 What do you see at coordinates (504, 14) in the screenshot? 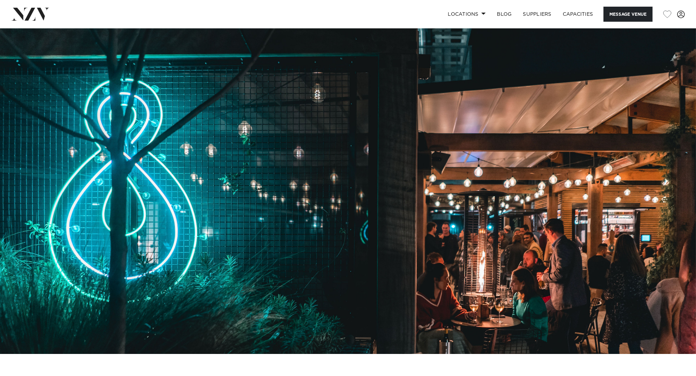
I see `a: BLOG` at bounding box center [504, 14].